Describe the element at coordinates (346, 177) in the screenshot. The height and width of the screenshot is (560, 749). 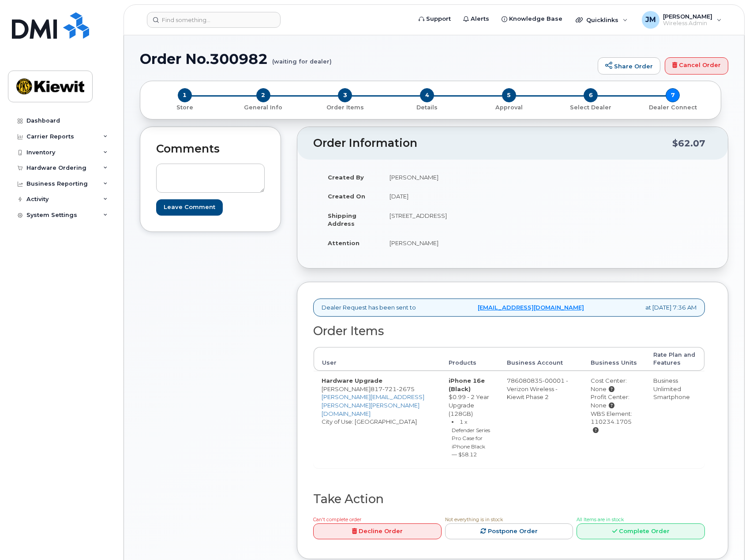
I see `strong: Created By` at that location.